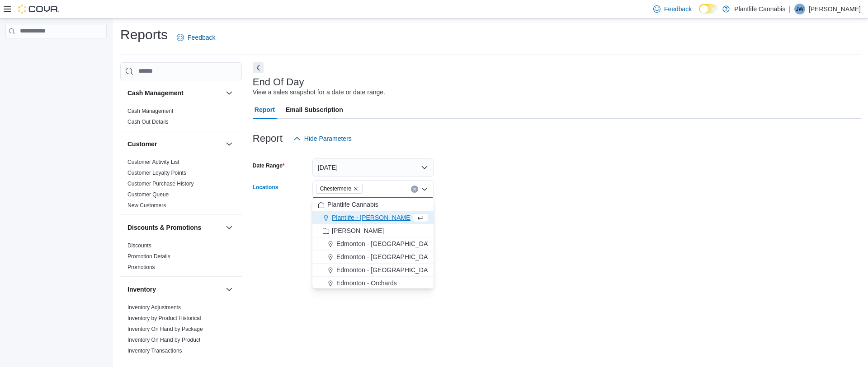  What do you see at coordinates (373, 283) in the screenshot?
I see `button: Edmonton - Orchards` at bounding box center [373, 283].